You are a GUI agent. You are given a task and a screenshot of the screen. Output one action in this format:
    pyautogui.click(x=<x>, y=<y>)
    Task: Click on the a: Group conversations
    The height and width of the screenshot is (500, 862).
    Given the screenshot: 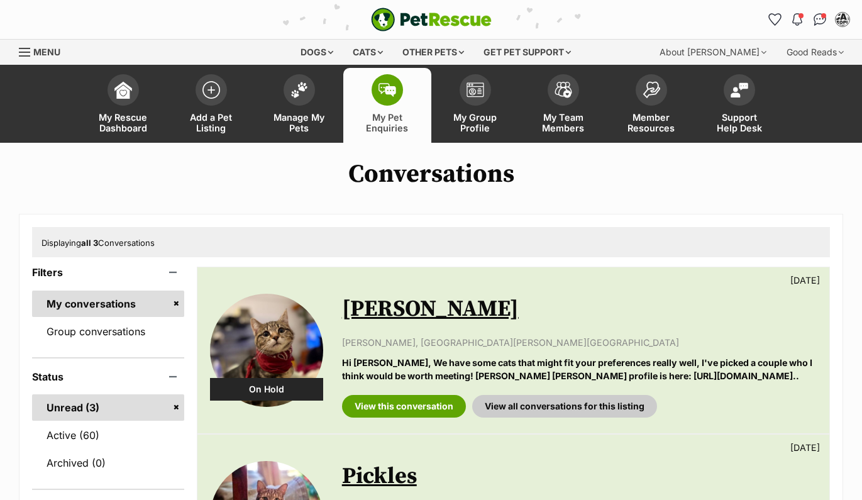 What is the action you would take?
    pyautogui.click(x=108, y=331)
    